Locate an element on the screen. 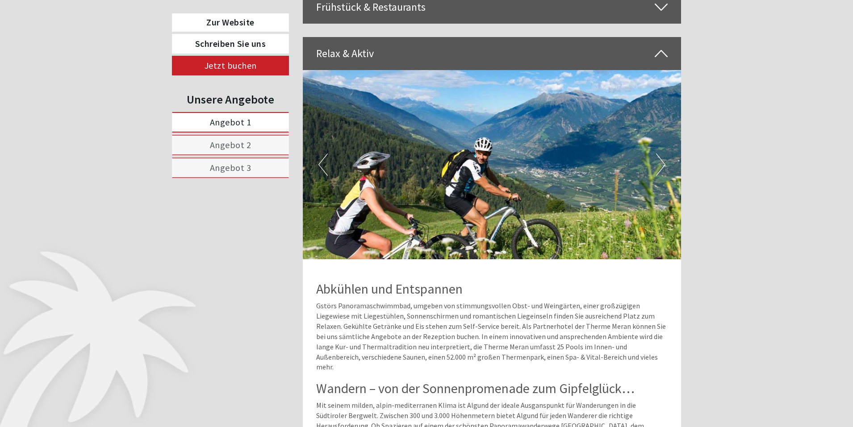  div: Unsere Angebote is located at coordinates (230, 99).